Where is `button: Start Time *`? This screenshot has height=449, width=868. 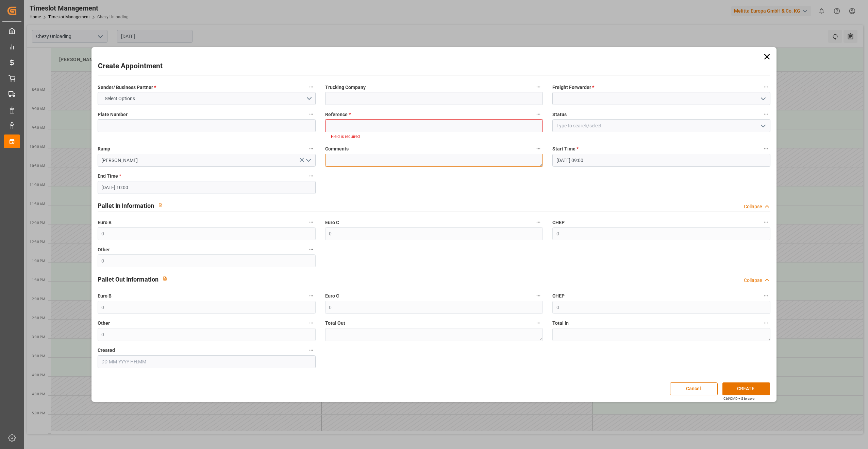
button: Start Time * is located at coordinates (766, 149).